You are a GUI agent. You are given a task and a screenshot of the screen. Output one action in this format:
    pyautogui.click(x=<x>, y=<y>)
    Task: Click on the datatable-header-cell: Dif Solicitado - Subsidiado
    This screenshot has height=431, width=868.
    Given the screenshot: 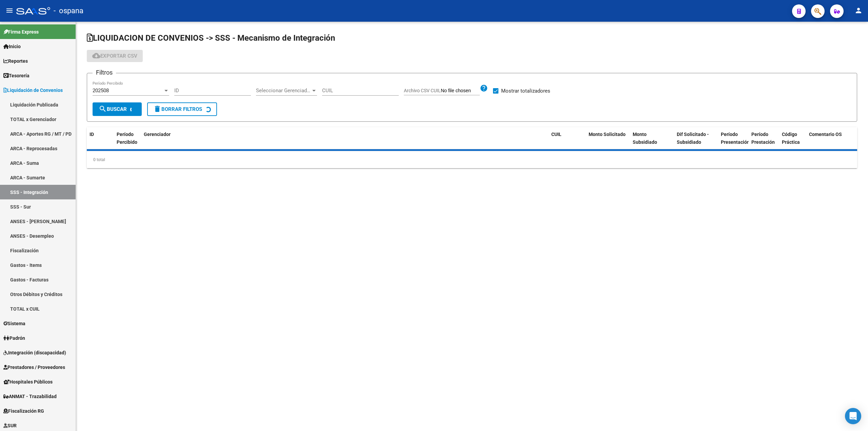 What is the action you would take?
    pyautogui.click(x=696, y=142)
    